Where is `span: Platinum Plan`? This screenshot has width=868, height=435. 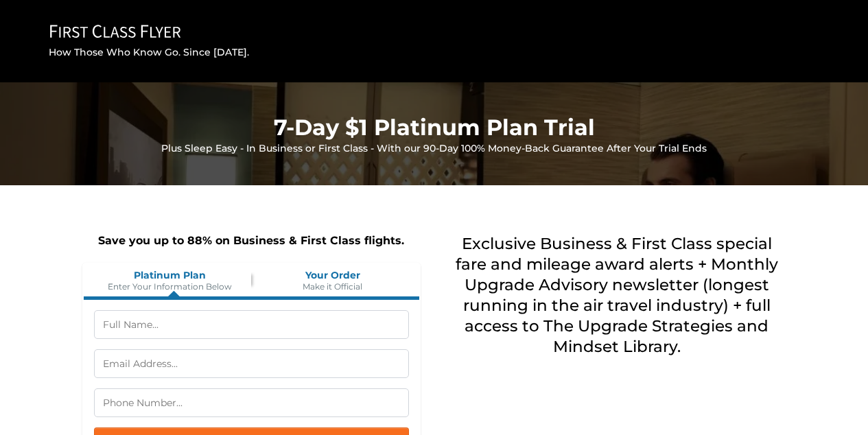 span: Platinum Plan is located at coordinates (169, 275).